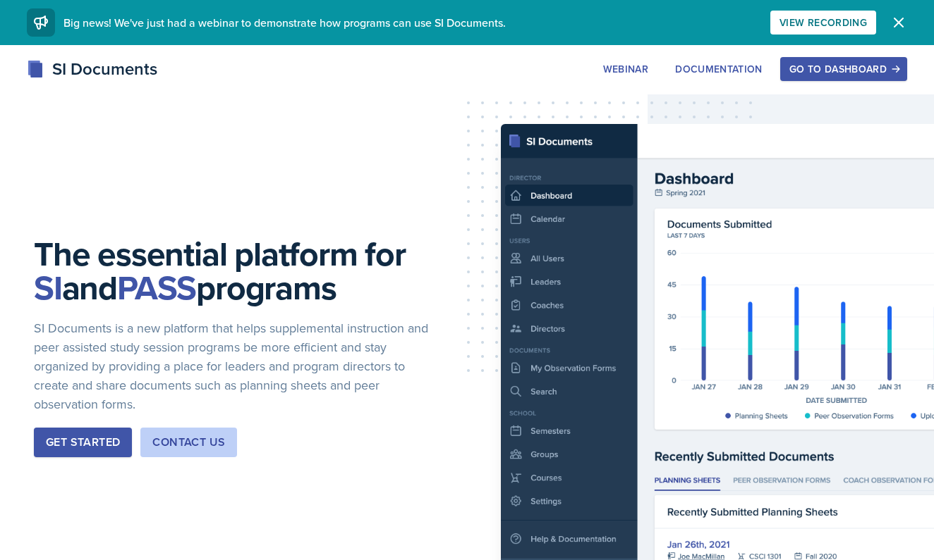 This screenshot has width=934, height=560. What do you see at coordinates (188, 442) in the screenshot?
I see `button: Contact Us` at bounding box center [188, 442].